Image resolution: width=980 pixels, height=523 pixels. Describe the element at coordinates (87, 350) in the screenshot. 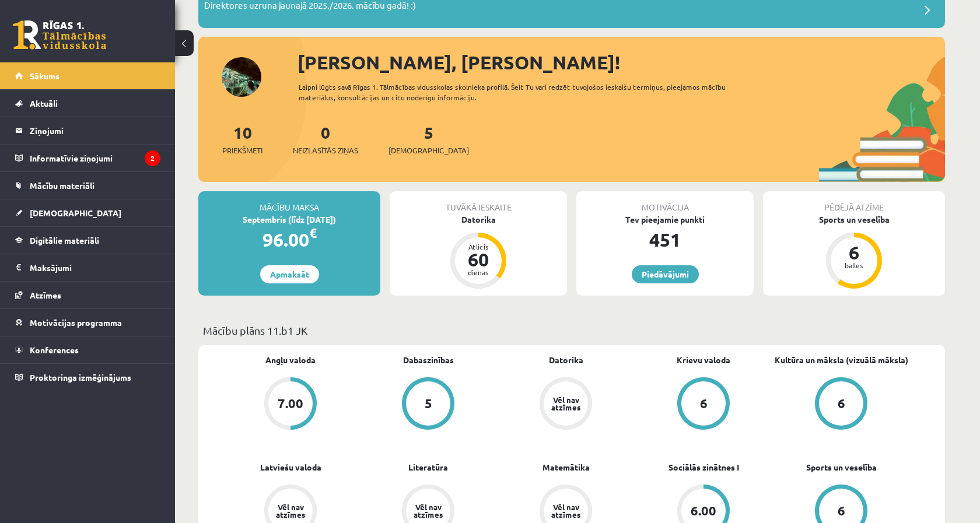

I see `a: Konferences` at that location.